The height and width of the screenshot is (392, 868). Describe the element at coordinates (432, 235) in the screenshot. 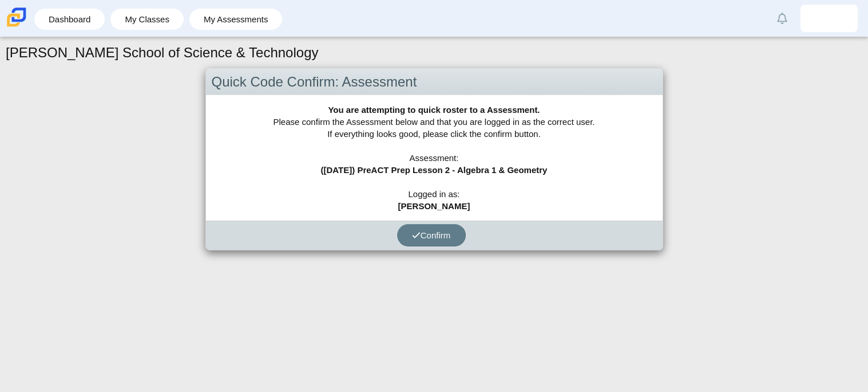

I see `button: Confirm` at that location.